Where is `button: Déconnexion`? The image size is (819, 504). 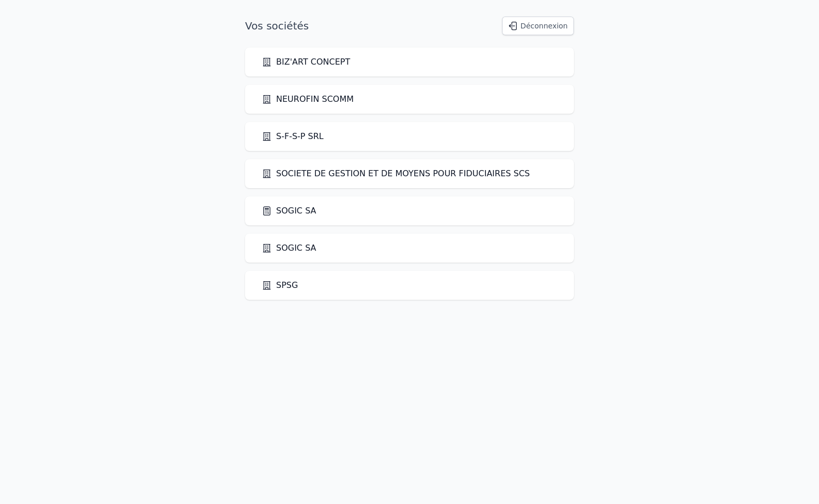 button: Déconnexion is located at coordinates (537, 26).